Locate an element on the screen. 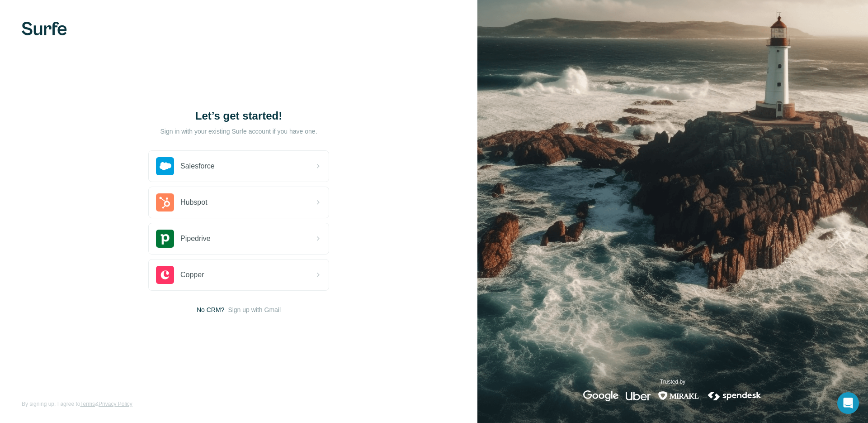  img: spendesk's logo is located at coordinates (735, 396).